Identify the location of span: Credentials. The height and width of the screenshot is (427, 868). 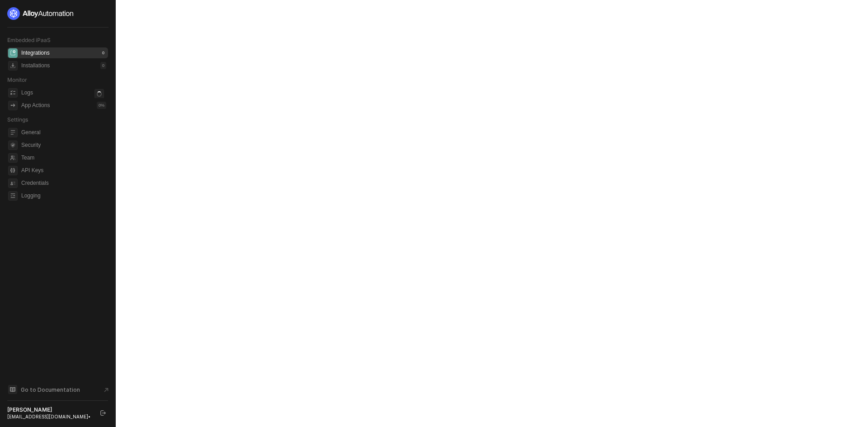
(64, 183).